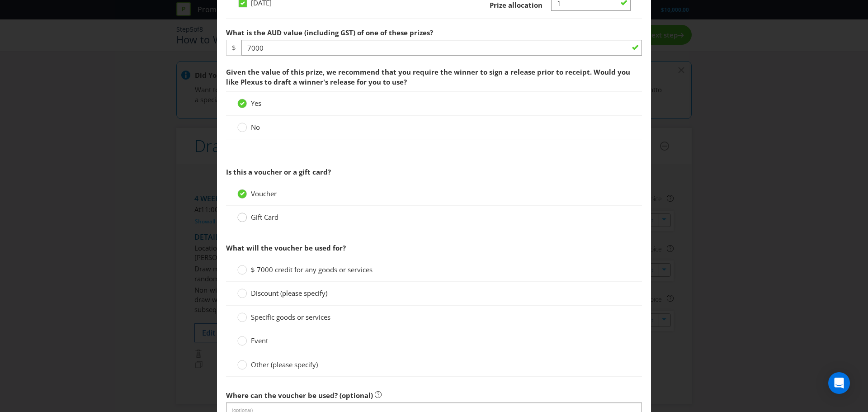 The image size is (868, 412). Describe the element at coordinates (255, 127) in the screenshot. I see `span: No` at that location.